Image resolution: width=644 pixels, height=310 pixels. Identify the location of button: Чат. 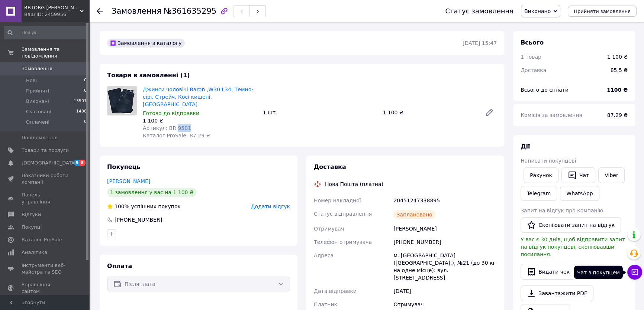
(578, 175).